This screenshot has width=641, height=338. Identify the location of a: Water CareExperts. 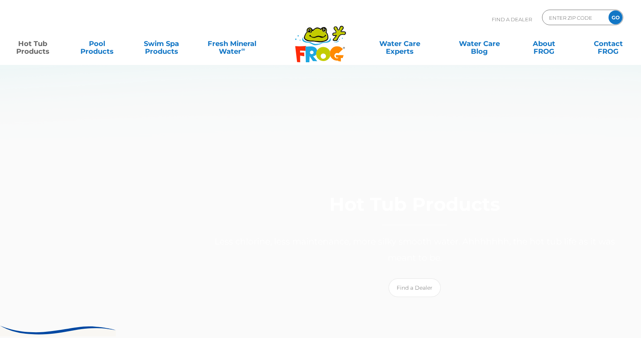
(399, 44).